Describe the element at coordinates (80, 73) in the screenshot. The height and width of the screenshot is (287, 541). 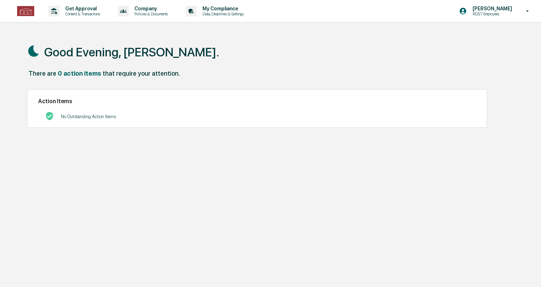
I see `div: 0 action items` at that location.